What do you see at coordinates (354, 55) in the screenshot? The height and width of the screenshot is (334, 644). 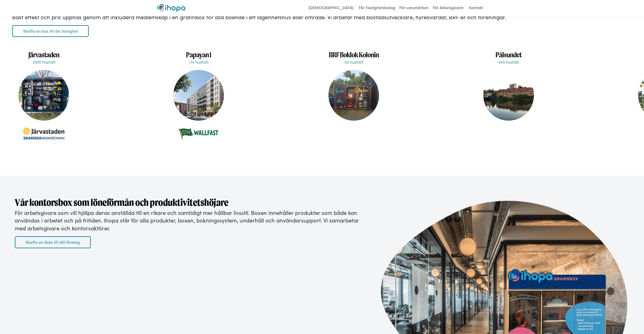 I see `h1: BRF Boklok Kolonin` at bounding box center [354, 55].